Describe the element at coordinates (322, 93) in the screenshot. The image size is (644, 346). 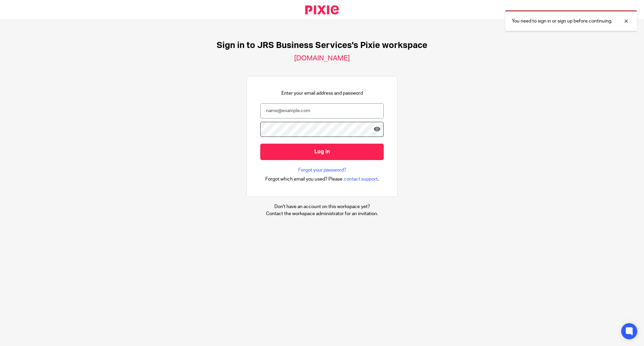
I see `p: Enter your email address and password` at that location.